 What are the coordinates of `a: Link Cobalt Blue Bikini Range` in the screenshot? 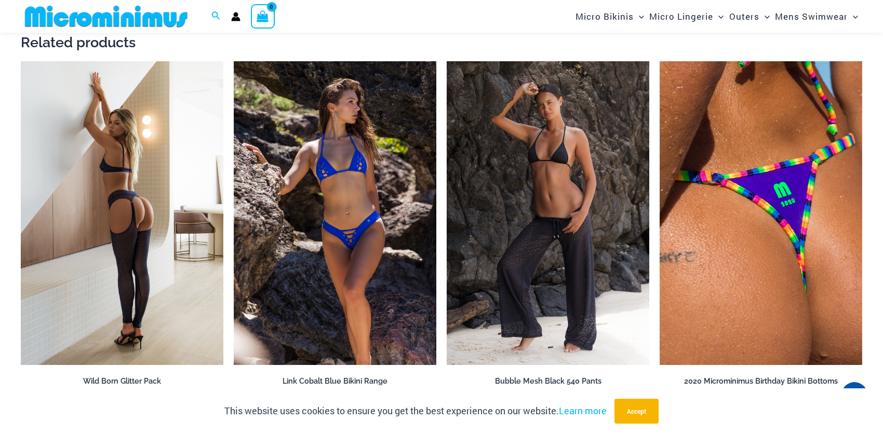 It's located at (335, 383).